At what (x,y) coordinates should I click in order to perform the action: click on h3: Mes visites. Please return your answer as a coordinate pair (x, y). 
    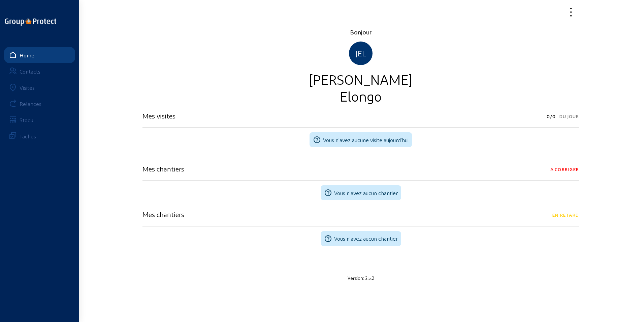
    Looking at the image, I should click on (159, 116).